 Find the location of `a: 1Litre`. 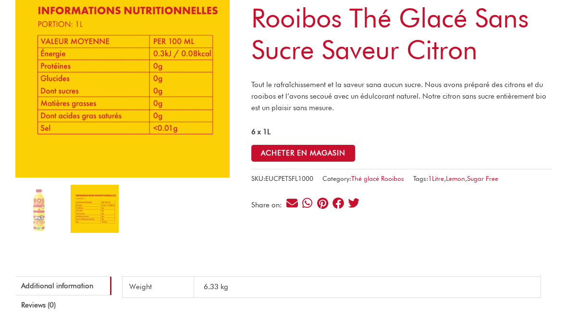

a: 1Litre is located at coordinates (436, 178).